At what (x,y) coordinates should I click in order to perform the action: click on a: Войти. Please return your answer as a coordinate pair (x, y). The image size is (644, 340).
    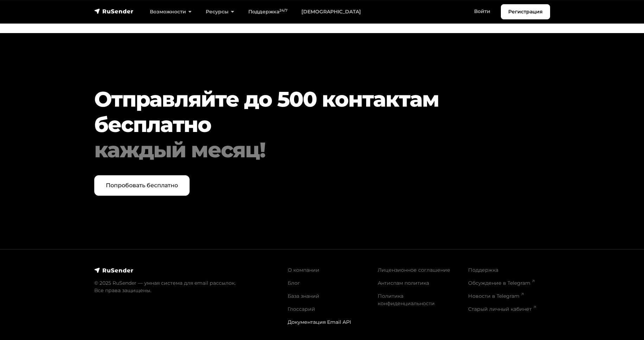
    Looking at the image, I should click on (482, 11).